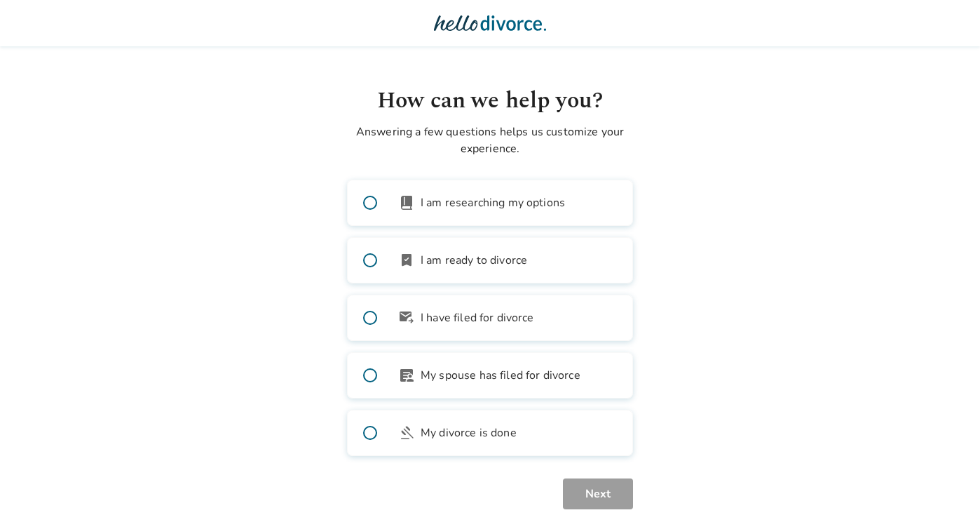  I want to click on div: Chat Widget, so click(945, 488).